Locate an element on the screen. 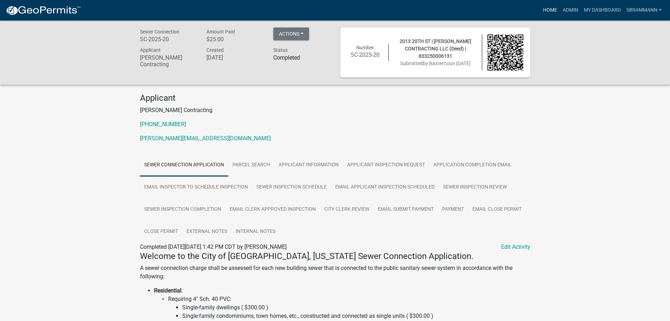 The height and width of the screenshot is (321, 670). li: Single-family dwellings ( $300.00 ) is located at coordinates (356, 307).